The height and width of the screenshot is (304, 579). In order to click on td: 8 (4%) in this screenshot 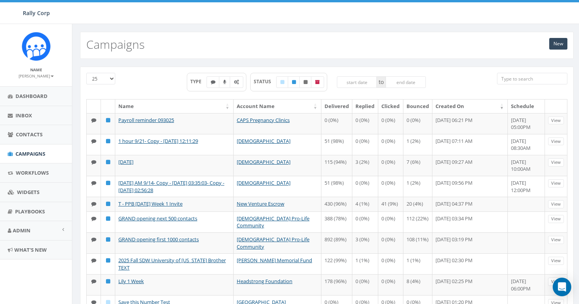, I will do `click(418, 284)`.